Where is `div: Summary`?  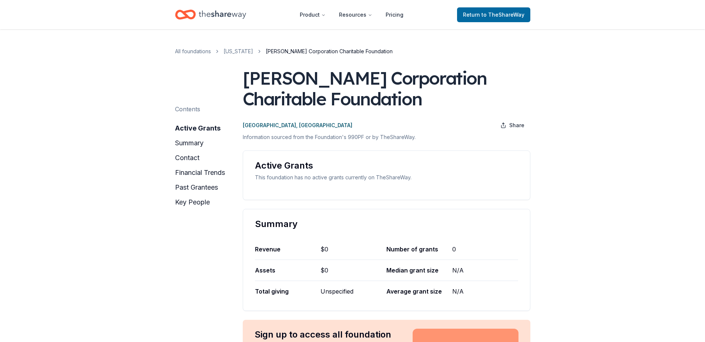
div: Summary is located at coordinates (386, 224).